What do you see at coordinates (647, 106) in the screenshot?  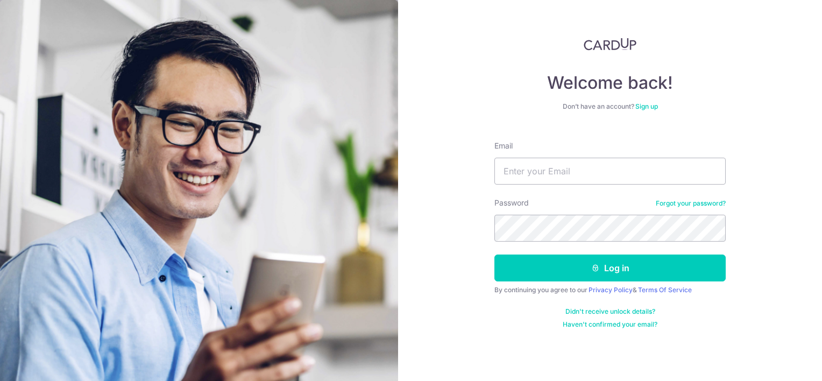 I see `a: Sign up` at bounding box center [647, 106].